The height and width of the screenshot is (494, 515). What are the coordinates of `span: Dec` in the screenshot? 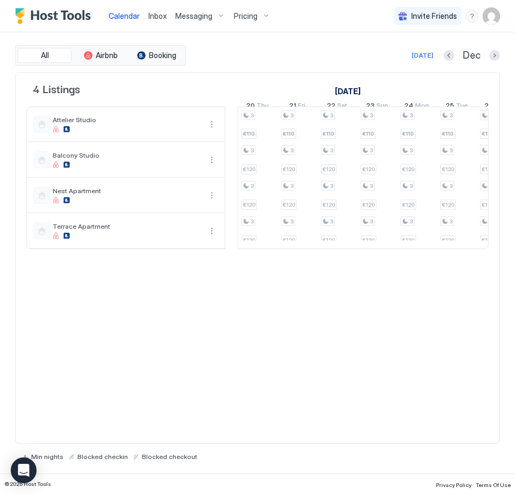 It's located at (472, 55).